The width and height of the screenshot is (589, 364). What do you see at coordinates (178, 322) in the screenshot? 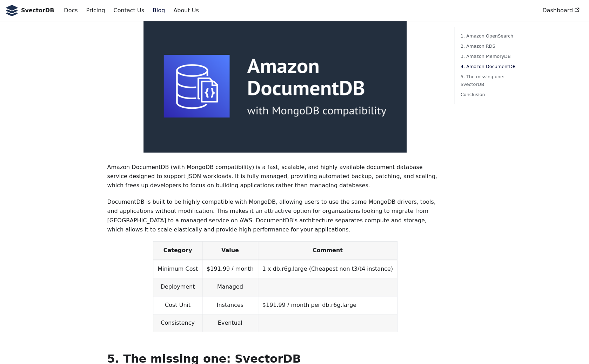
I see `td: Consistency` at bounding box center [178, 322].